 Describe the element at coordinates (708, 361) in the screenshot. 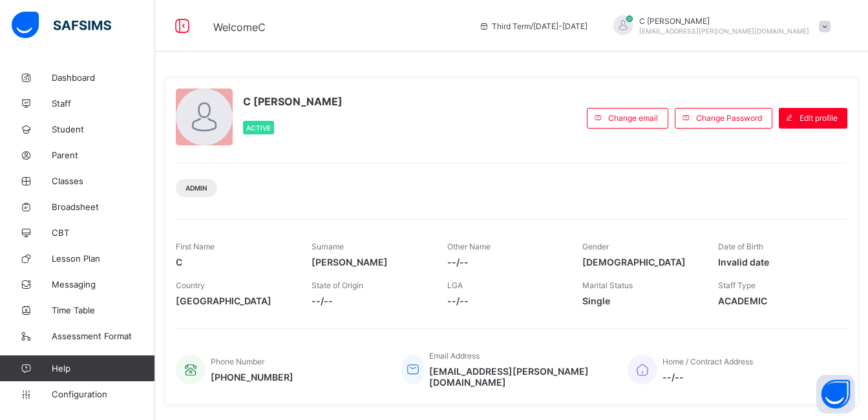

I see `span: Home / Contract Address` at that location.